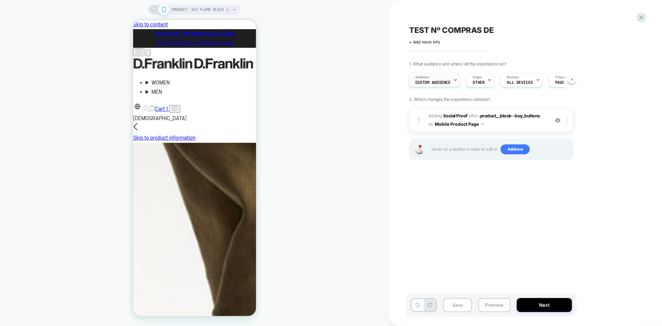 This screenshot has width=662, height=326. What do you see at coordinates (451, 30) in the screenshot?
I see `span: TEST Nº COMPRAS DE` at bounding box center [451, 30].